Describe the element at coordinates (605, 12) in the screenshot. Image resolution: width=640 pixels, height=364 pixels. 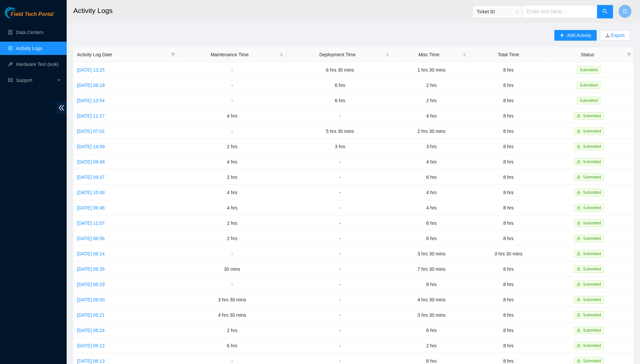
I see `button: search` at that location.